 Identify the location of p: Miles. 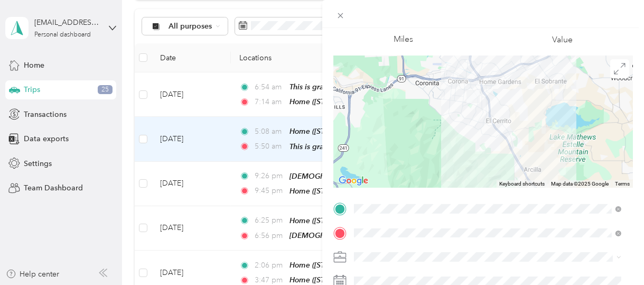
(404, 39).